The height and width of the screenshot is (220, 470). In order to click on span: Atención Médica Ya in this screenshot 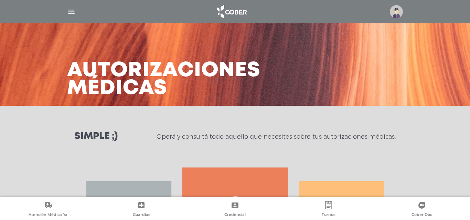, I will do `click(48, 216)`.